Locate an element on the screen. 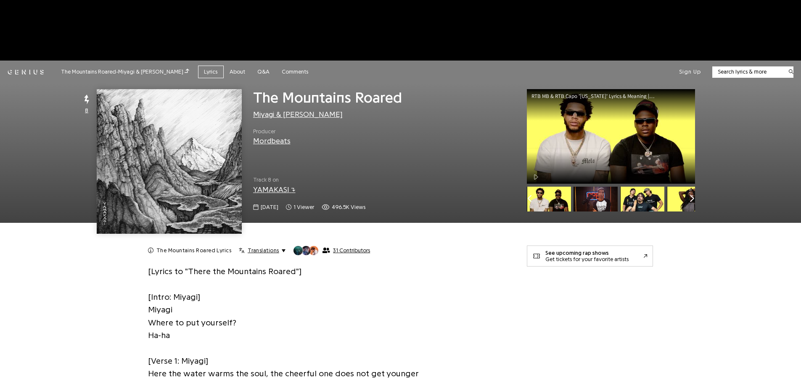 The width and height of the screenshot is (801, 383). a: Comments is located at coordinates (295, 72).